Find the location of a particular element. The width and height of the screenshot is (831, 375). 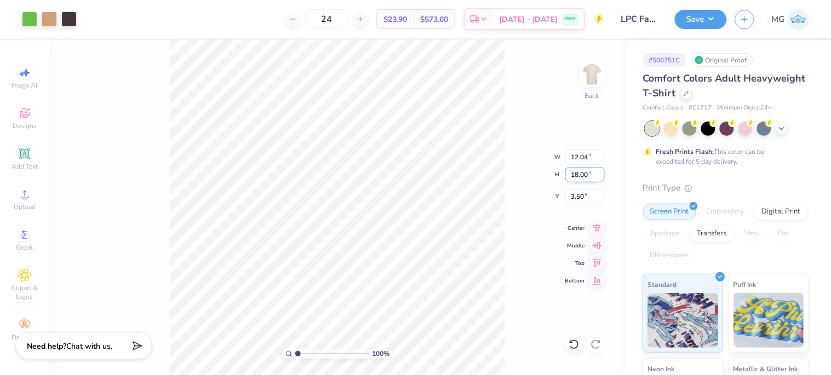

span: Chat with us. is located at coordinates (89, 346).